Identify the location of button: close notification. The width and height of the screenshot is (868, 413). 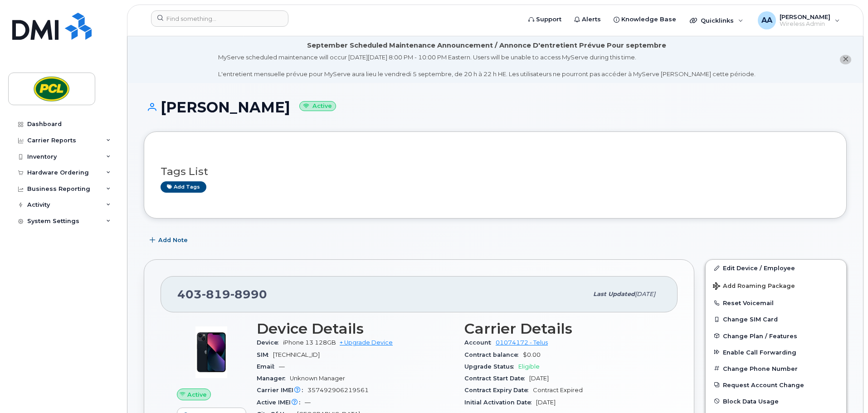
(845, 59).